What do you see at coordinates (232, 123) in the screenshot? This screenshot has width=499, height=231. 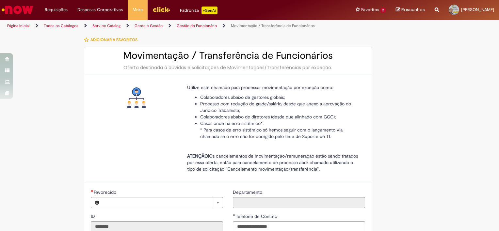 I see `span: Casos onde há erro sistêmico*.` at bounding box center [232, 123].